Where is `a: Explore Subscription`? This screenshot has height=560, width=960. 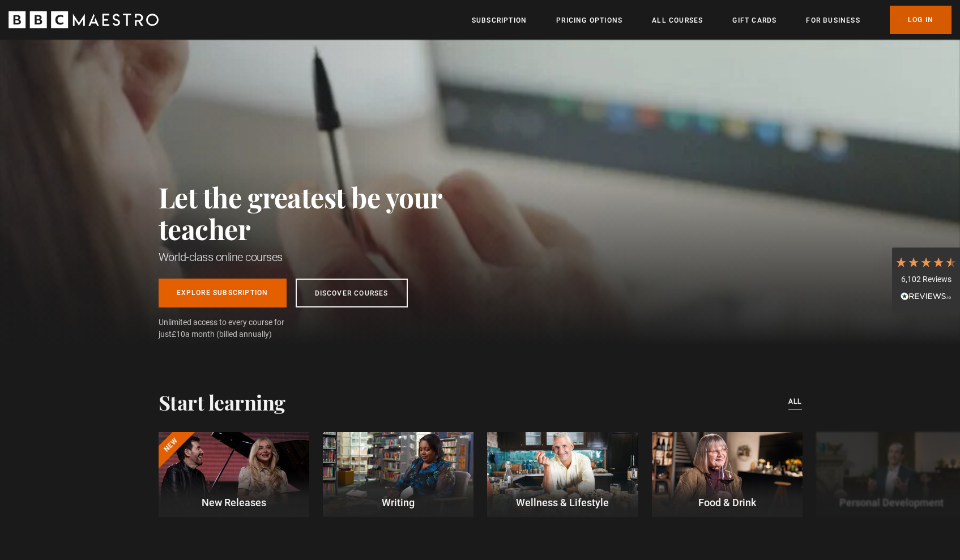
a: Explore Subscription is located at coordinates (223, 292).